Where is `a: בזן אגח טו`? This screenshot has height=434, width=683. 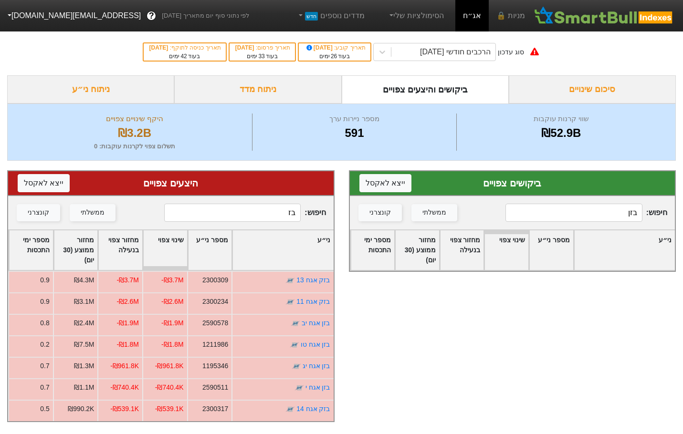 a: בזן אגח טו is located at coordinates (315, 344).